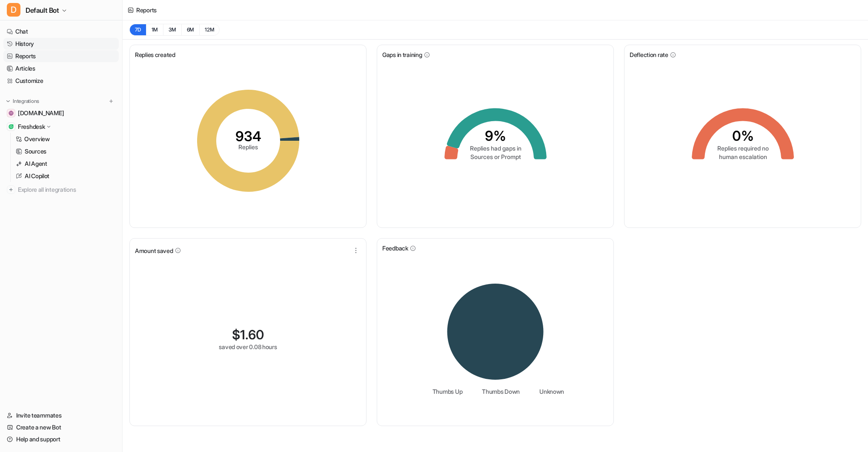  What do you see at coordinates (252, 335) in the screenshot?
I see `span: 1.60` at bounding box center [252, 335].